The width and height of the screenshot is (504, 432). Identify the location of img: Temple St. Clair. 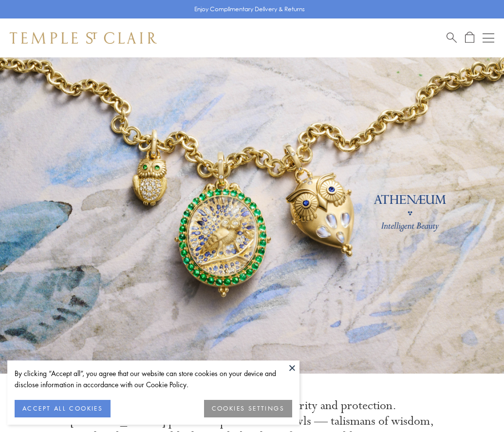
(83, 38).